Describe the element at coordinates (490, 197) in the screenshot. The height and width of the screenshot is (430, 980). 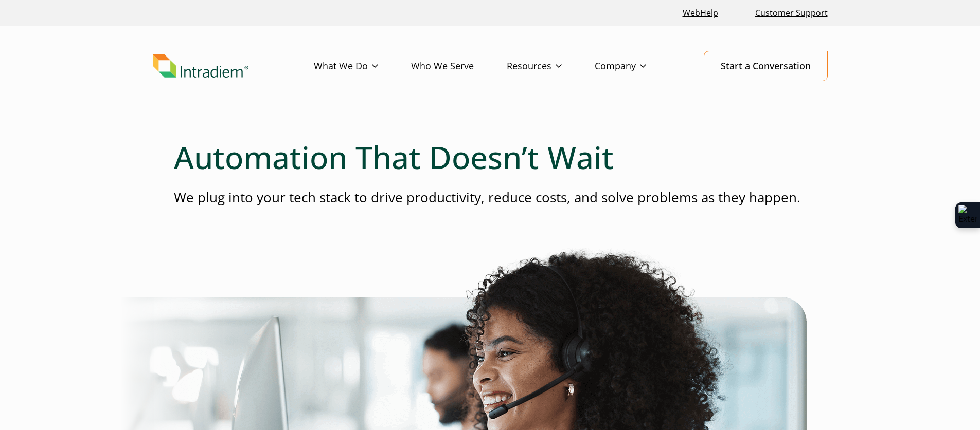
I see `p: We plug into your tech stack to drive productivity, reduce costs, and solve problems as they happen.` at that location.